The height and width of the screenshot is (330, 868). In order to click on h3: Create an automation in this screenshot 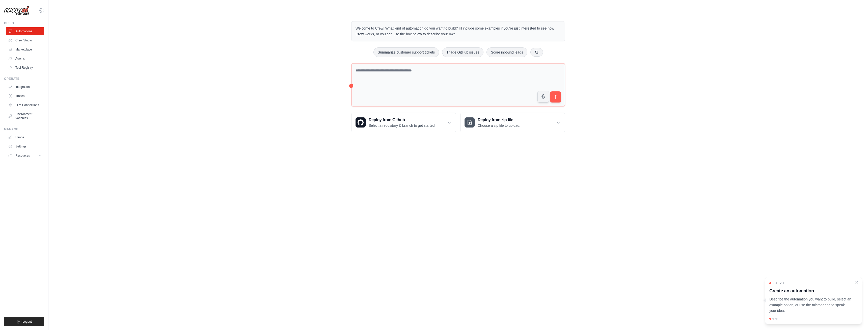, I will do `click(811, 291)`.